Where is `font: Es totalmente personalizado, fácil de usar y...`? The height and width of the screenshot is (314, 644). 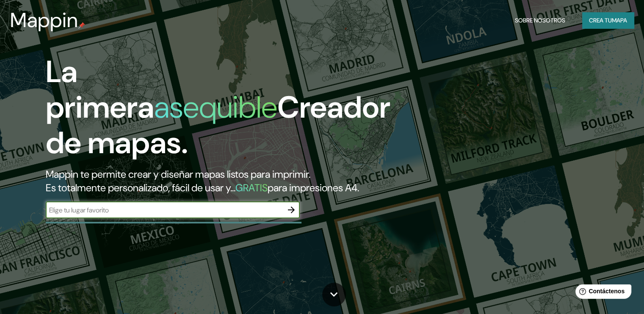
font: Es totalmente personalizado, fácil de usar y... is located at coordinates (141, 188).